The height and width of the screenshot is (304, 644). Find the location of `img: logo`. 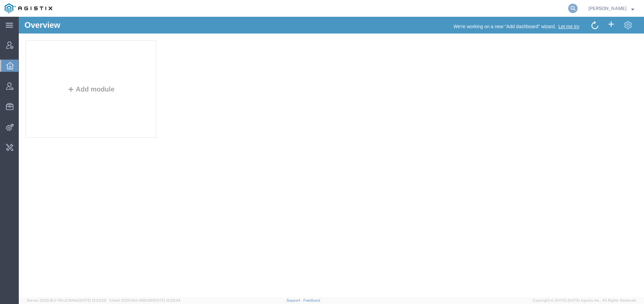

img: logo is located at coordinates (28, 8).